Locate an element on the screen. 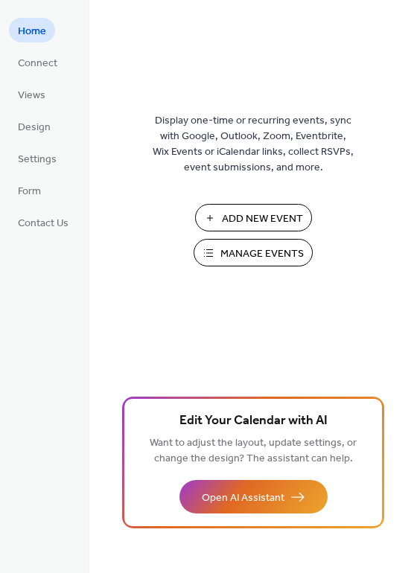  span: Want to adjust the layout, update settings, or change the design? The assistant can help. is located at coordinates (253, 451).